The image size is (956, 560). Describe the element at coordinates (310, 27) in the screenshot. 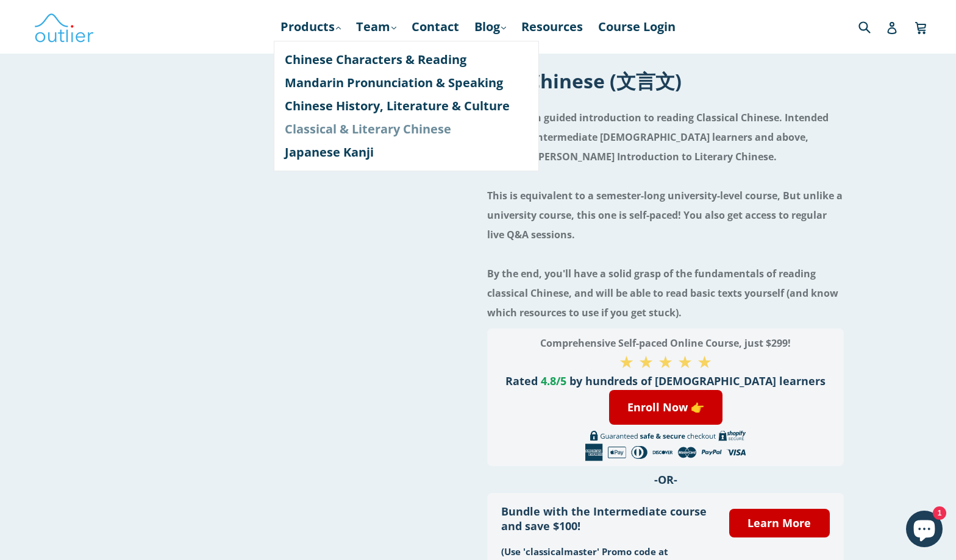

I see `a: Products` at that location.